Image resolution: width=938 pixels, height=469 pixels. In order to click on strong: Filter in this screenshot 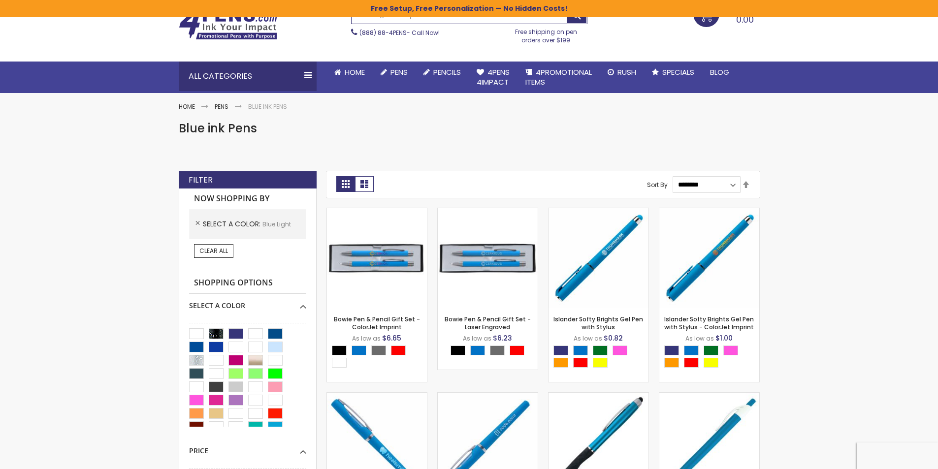, I will do `click(200, 180)`.